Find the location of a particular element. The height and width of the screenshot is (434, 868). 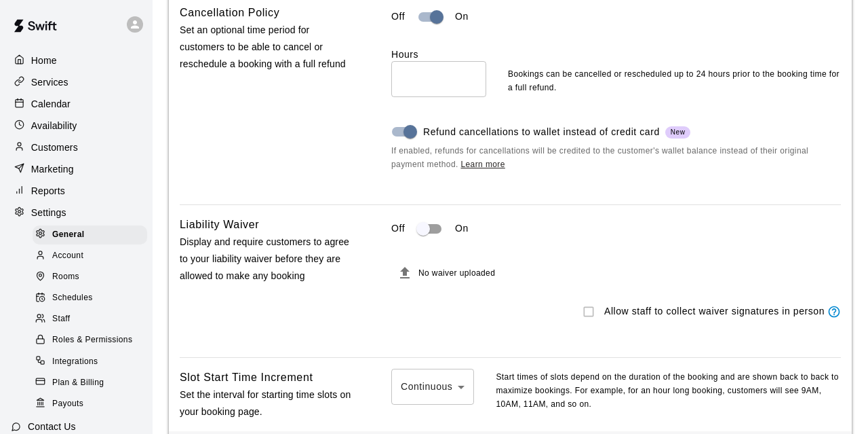

div: Availability is located at coordinates (76, 125).